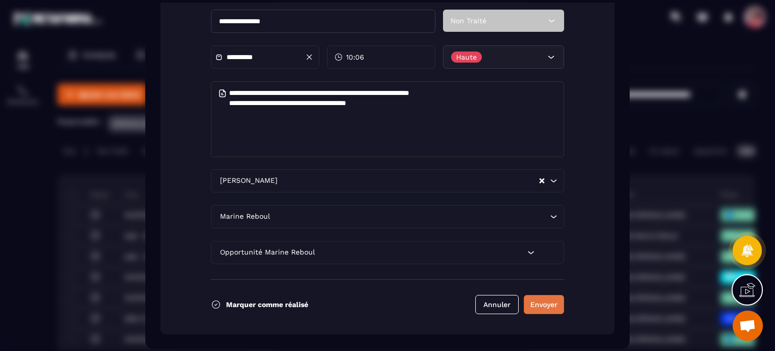  What do you see at coordinates (355, 57) in the screenshot?
I see `span: 10:06` at bounding box center [355, 57].